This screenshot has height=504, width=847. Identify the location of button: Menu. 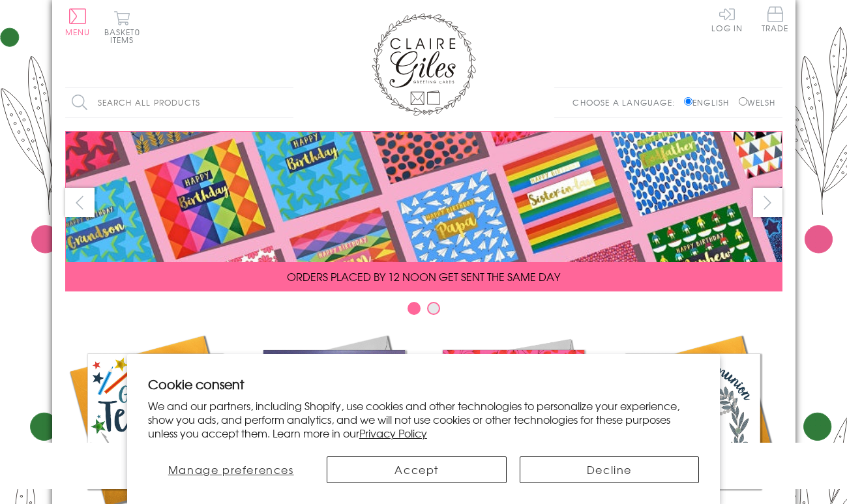
(78, 22).